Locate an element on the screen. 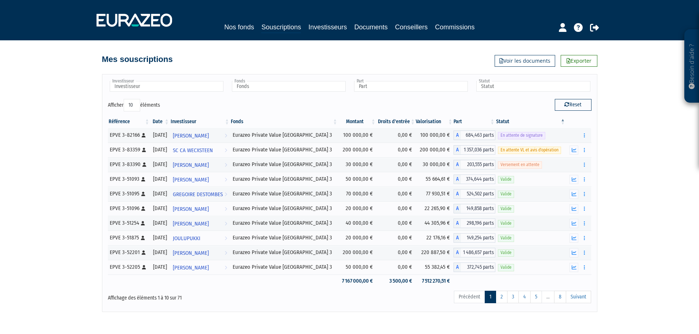 The width and height of the screenshot is (699, 334). span: JOULUPUKKI is located at coordinates (186, 238).